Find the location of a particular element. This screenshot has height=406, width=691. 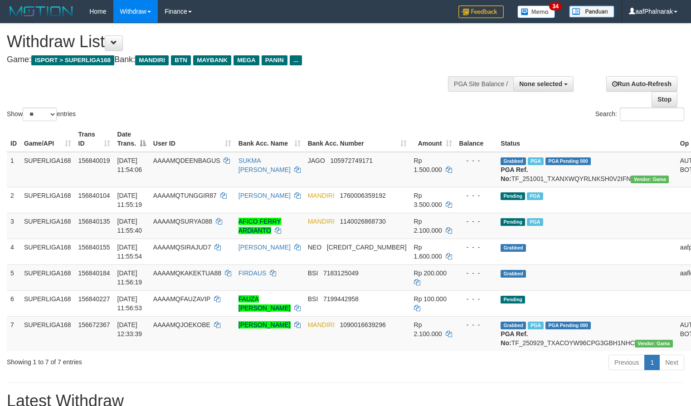

button: None selected is located at coordinates (543, 84).